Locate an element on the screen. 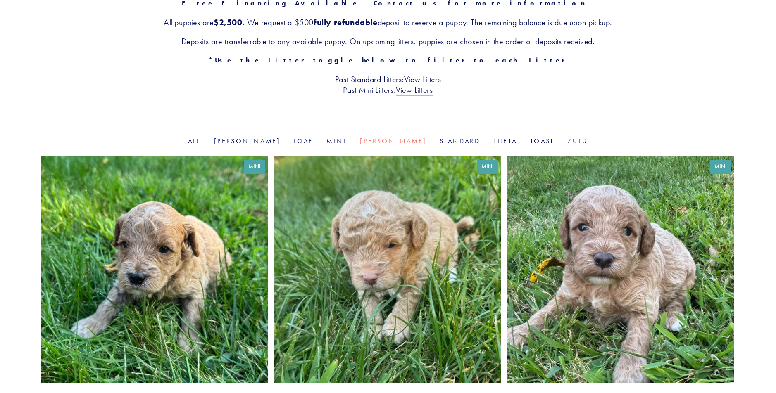 This screenshot has height=393, width=776. a: Standard is located at coordinates (460, 141).